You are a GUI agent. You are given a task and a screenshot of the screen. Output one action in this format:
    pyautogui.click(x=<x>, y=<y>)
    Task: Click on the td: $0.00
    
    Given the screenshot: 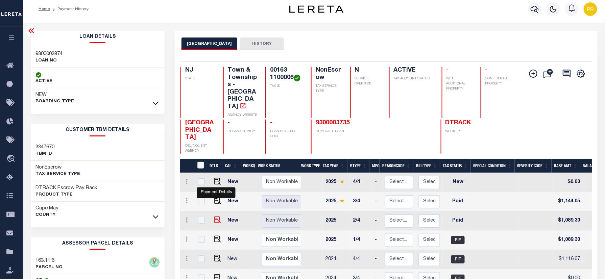 What is the action you would take?
    pyautogui.click(x=568, y=183)
    